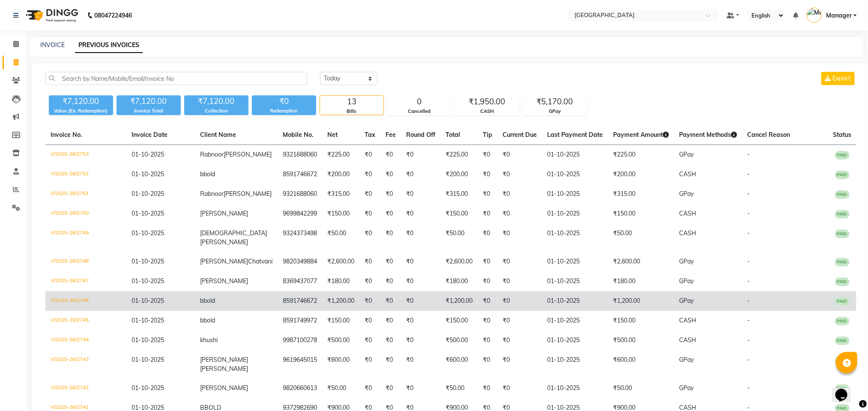  What do you see at coordinates (842, 135) in the screenshot?
I see `span: Status` at bounding box center [842, 135].